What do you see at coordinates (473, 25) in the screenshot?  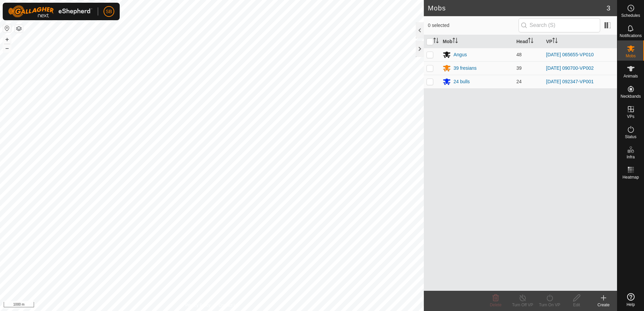 I see `span: 0 selected` at bounding box center [473, 25].